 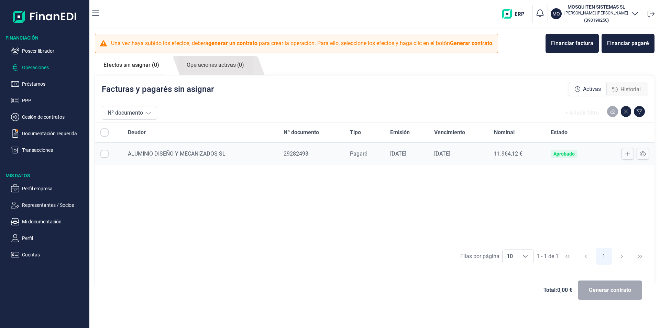 I want to click on span: 29282493, so click(x=296, y=153).